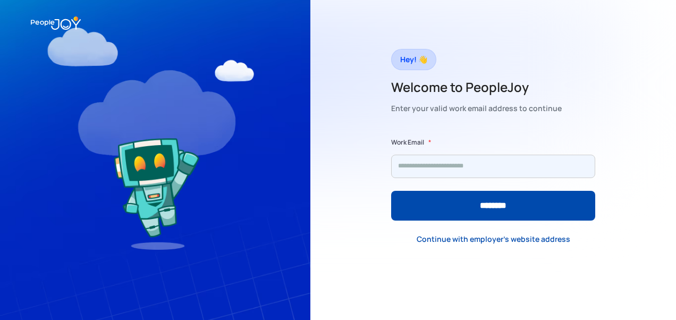 The height and width of the screenshot is (320, 676). Describe the element at coordinates (476, 87) in the screenshot. I see `h2: Welcome to PeopleJoy` at that location.